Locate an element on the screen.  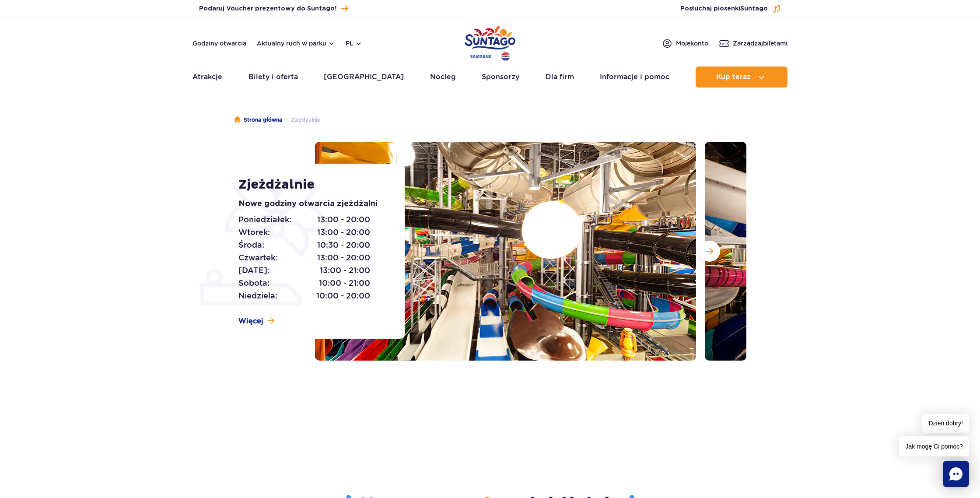
span: 10:00 - 21:00 is located at coordinates (344, 283).